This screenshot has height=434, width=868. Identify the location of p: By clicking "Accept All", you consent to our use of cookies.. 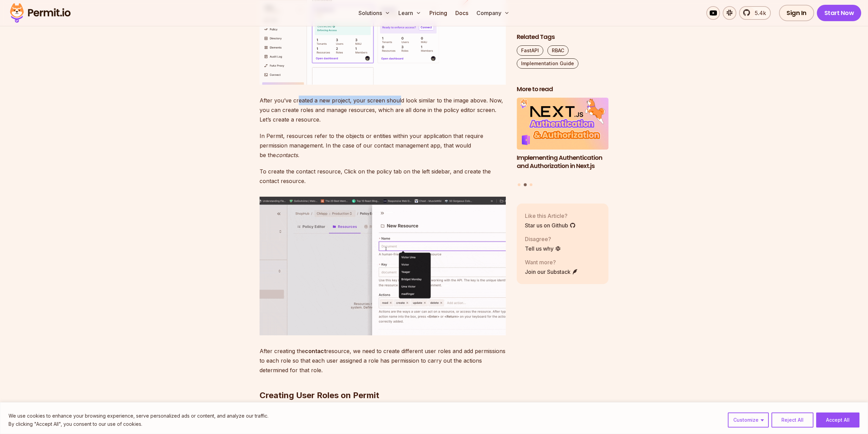
(138, 423).